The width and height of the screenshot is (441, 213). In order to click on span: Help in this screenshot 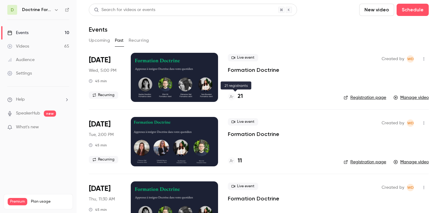, I will do `click(20, 99)`.